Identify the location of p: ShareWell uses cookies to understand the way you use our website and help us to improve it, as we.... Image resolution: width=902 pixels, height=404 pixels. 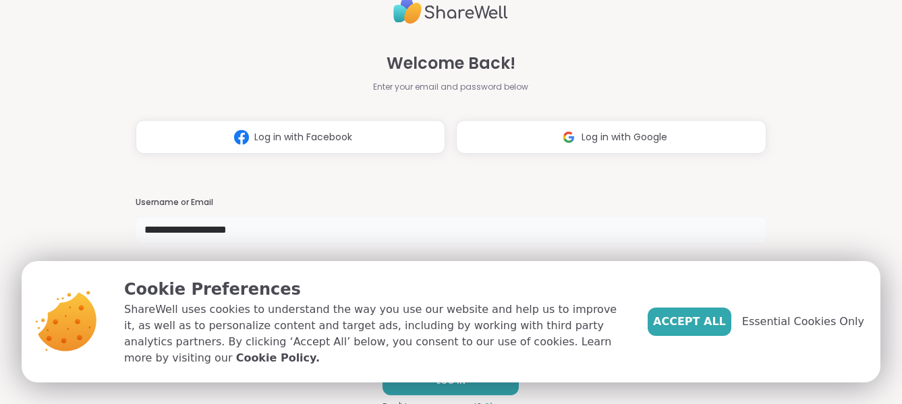
(375, 334).